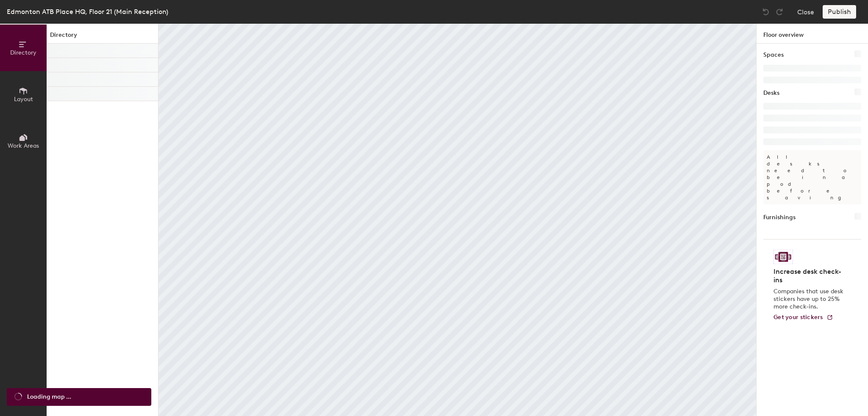 Image resolution: width=868 pixels, height=416 pixels. What do you see at coordinates (798, 317) in the screenshot?
I see `span: Get your stickers` at bounding box center [798, 317].